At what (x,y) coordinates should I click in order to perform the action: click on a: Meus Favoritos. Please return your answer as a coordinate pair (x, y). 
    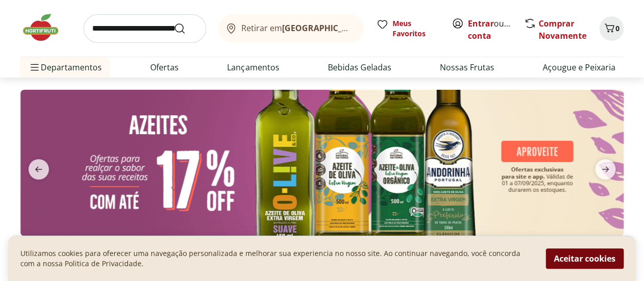
    Looking at the image, I should click on (408, 28).